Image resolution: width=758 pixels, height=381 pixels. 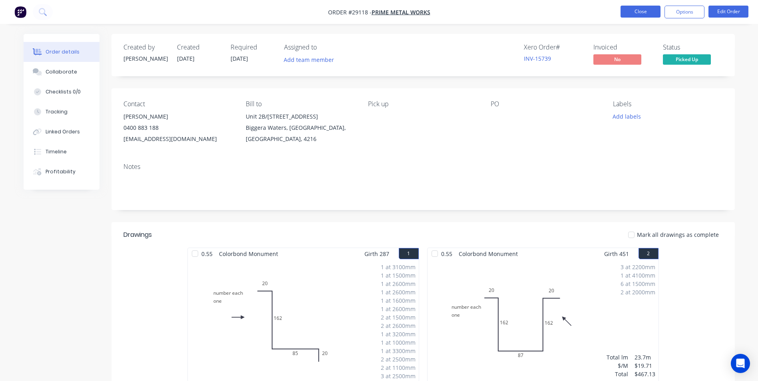 I want to click on div: Bill to, so click(x=301, y=104).